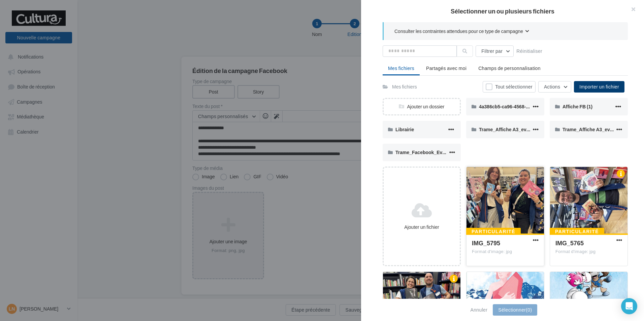 The image size is (644, 321). What do you see at coordinates (495, 51) in the screenshot?
I see `button: Filtrer par` at bounding box center [495, 51].